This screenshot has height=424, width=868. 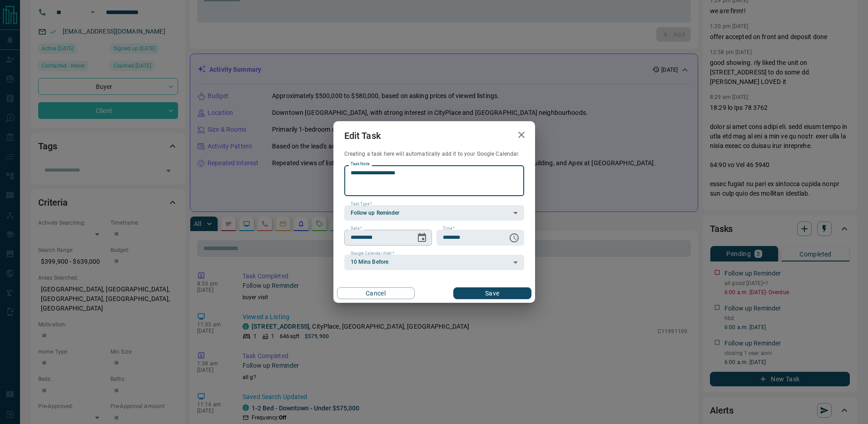 What do you see at coordinates (356, 229) in the screenshot?
I see `label: Date` at bounding box center [356, 229].